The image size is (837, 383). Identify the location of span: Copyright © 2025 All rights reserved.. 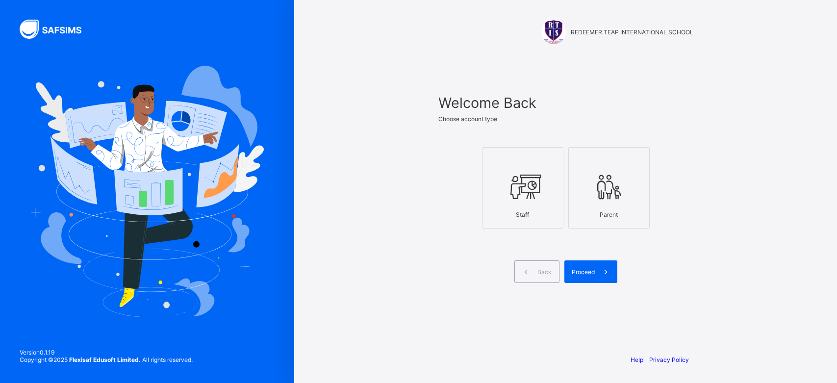
(106, 359).